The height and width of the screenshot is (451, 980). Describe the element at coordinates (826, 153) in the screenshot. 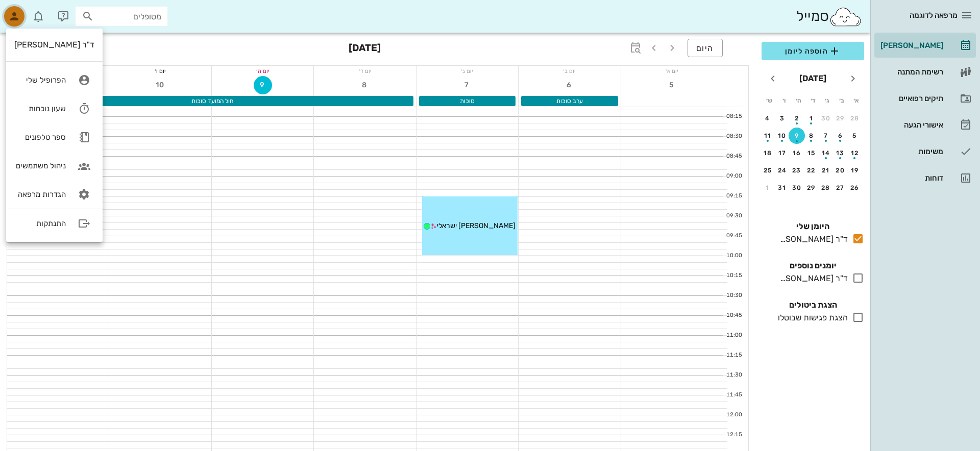

I see `button: 14` at that location.